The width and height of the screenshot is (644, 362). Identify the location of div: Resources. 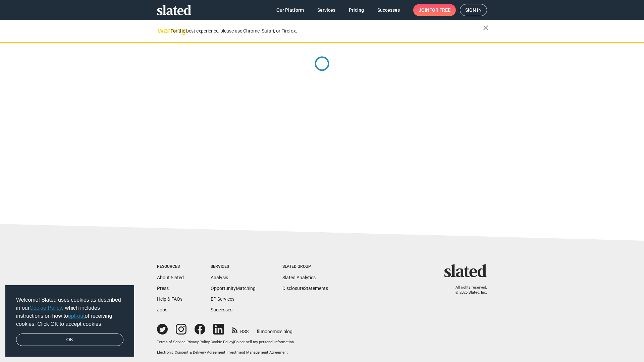
(170, 267).